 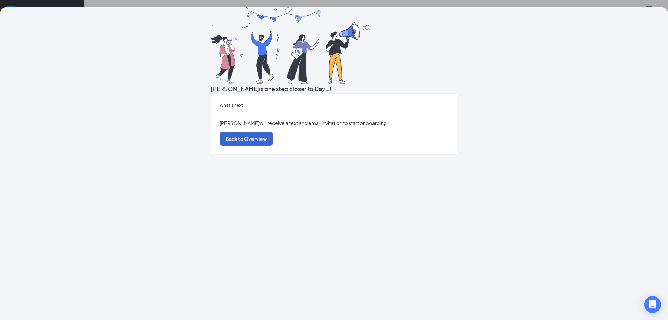 What do you see at coordinates (653, 304) in the screenshot?
I see `div: Open Intercom Messenger` at bounding box center [653, 304].